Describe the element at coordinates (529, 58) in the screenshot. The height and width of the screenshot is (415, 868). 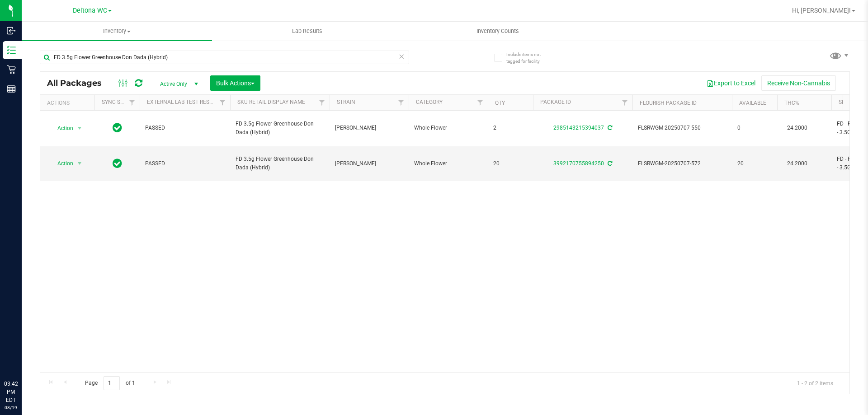
I see `span: Include items not tagged for facility` at that location.